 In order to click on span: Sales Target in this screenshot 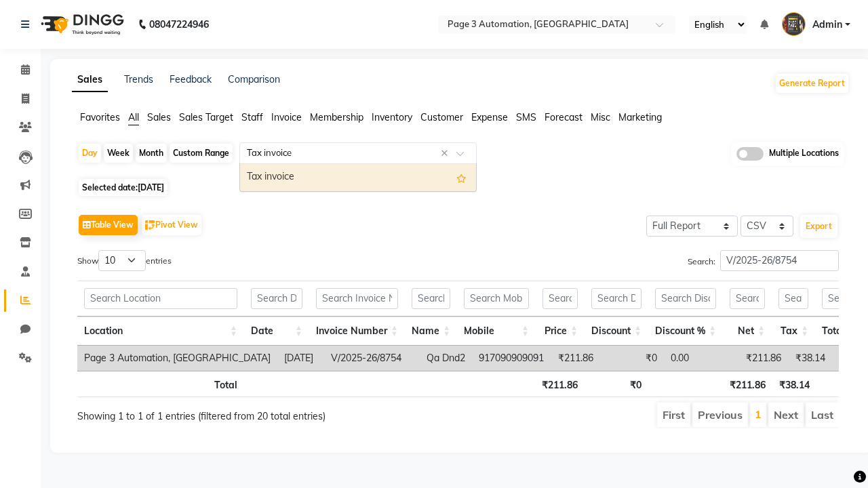, I will do `click(206, 117)`.